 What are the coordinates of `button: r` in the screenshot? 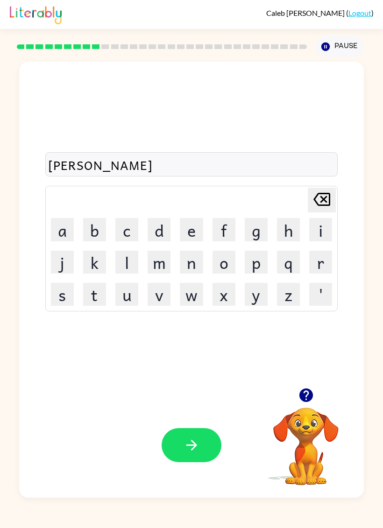 It's located at (320, 262).